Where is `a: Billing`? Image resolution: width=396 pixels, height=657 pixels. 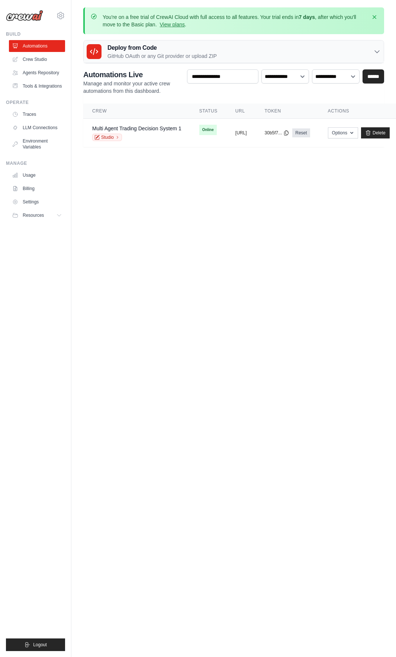 a: Billing is located at coordinates (37, 189).